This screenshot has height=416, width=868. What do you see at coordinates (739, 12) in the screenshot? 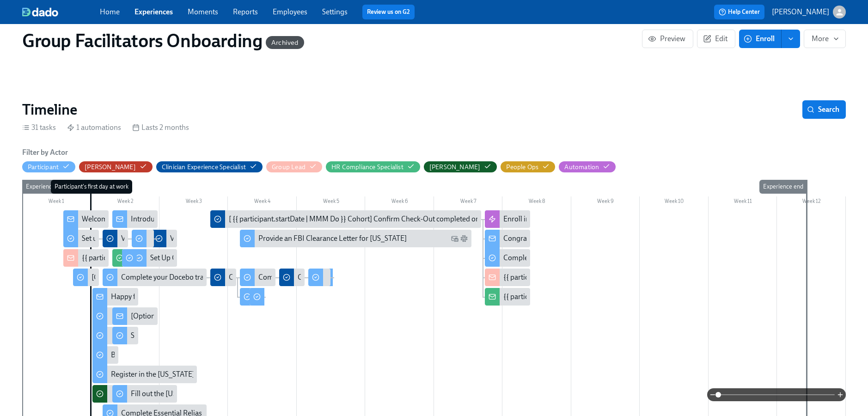
I see `span: Help Center` at bounding box center [739, 12].